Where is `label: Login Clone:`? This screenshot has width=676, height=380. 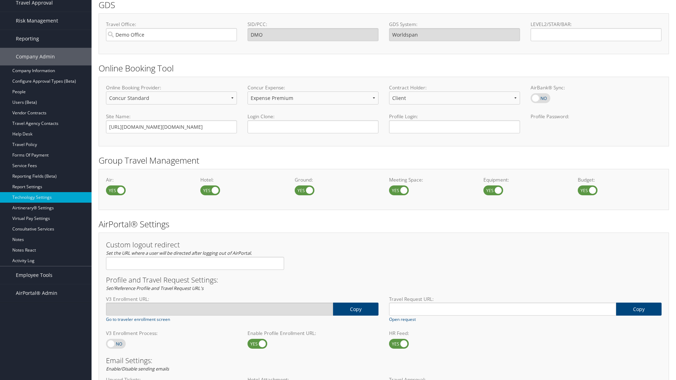 label: Login Clone: is located at coordinates (313, 117).